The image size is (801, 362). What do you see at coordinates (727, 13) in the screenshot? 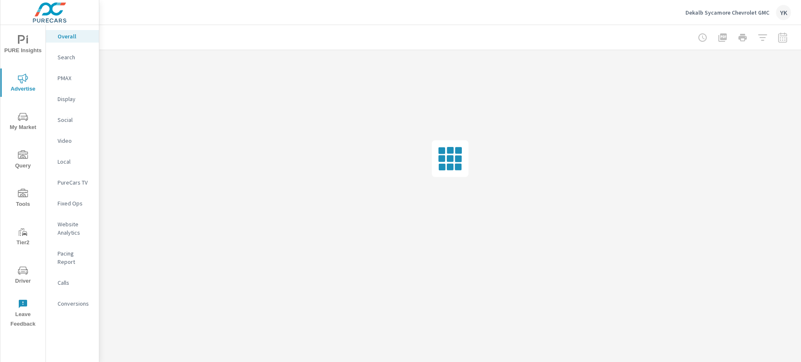
I see `p: Dekalb Sycamore Chevrolet GMC` at bounding box center [727, 13].